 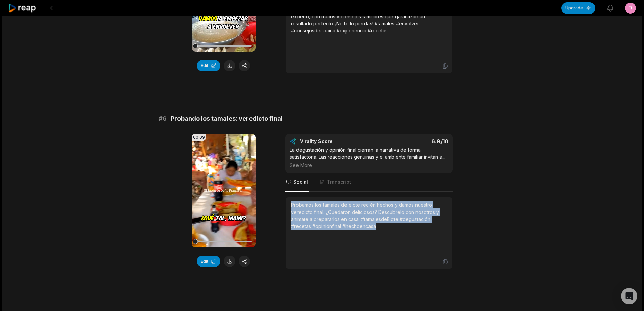 I want to click on span: Transcript, so click(x=339, y=182).